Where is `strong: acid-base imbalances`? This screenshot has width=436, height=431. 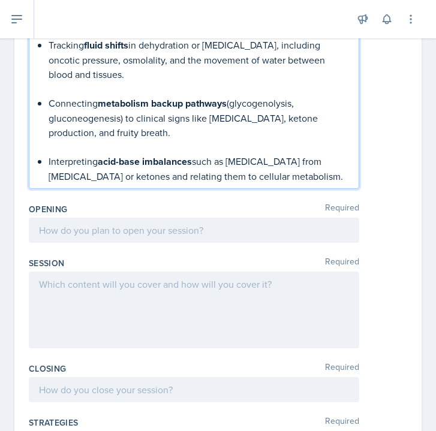
strong: acid-base imbalances is located at coordinates (145, 161).